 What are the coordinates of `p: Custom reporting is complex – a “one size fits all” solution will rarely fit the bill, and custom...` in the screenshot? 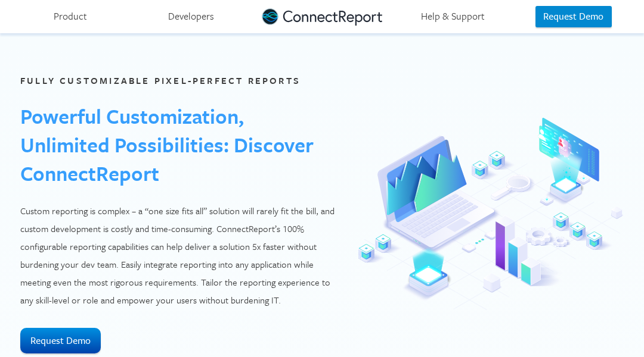 It's located at (179, 256).